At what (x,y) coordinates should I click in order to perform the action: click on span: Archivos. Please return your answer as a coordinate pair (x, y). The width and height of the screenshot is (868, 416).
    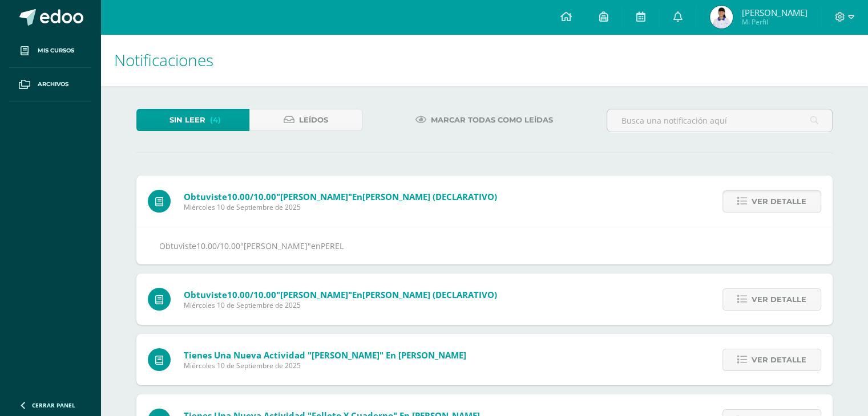
    Looking at the image, I should click on (53, 84).